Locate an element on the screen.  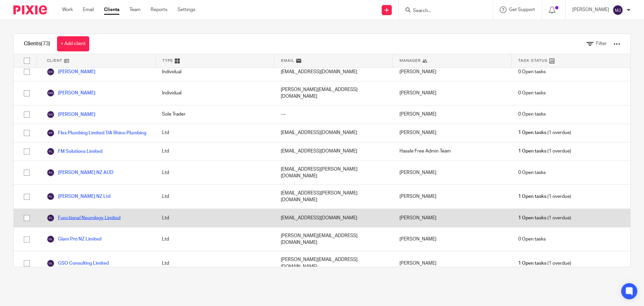
a: FM Solutions Limited is located at coordinates (74, 151).